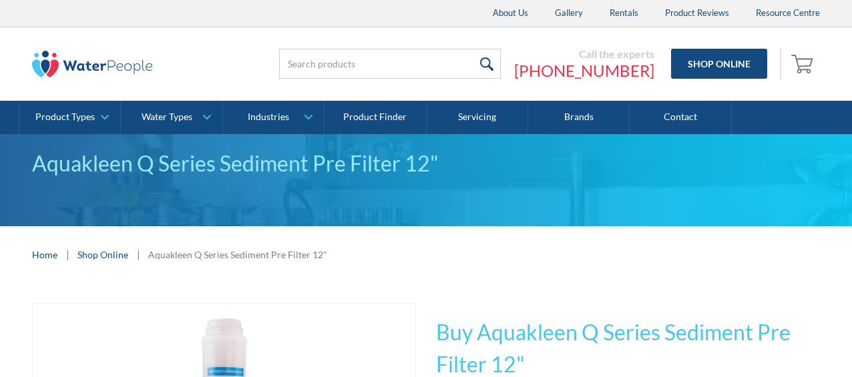 The image size is (852, 377). Describe the element at coordinates (171, 117) in the screenshot. I see `a: Water Types` at that location.